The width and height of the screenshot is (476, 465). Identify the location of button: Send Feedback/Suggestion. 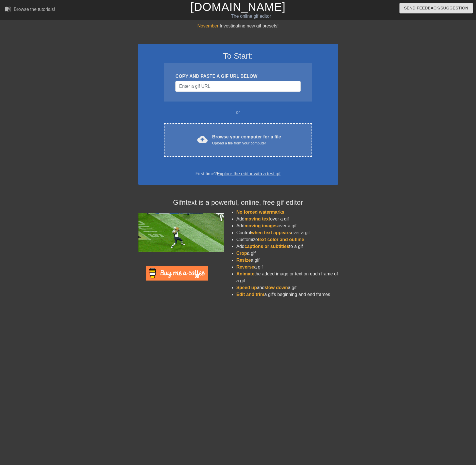
(436, 8).